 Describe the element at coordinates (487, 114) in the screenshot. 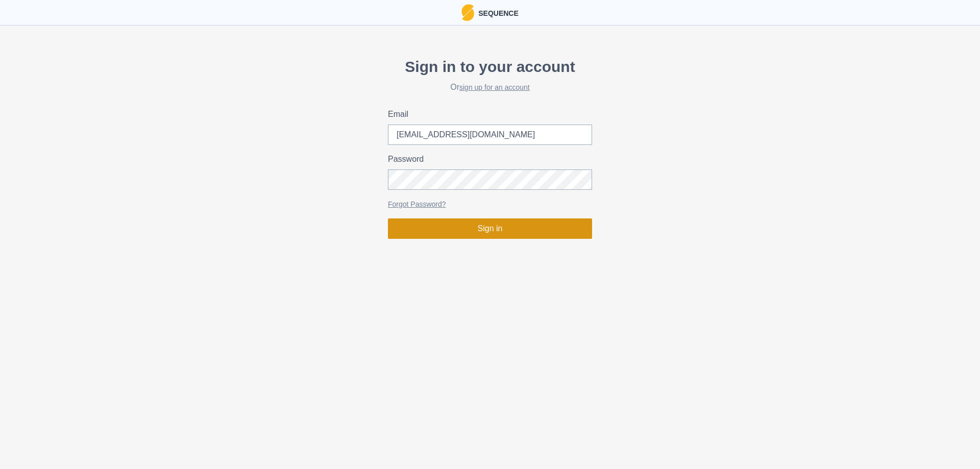

I see `label: Email` at that location.